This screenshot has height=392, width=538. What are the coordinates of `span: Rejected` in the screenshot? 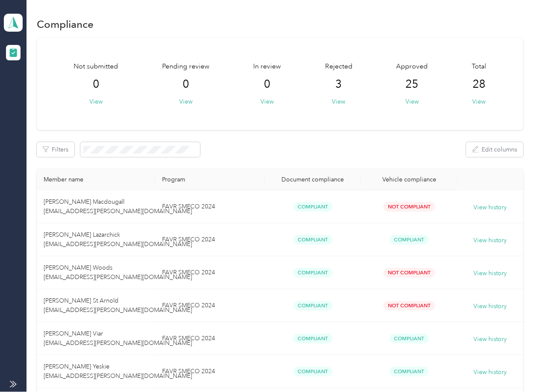 It's located at (339, 67).